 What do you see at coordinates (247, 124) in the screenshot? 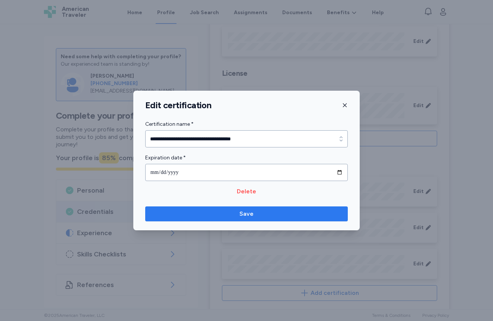
I see `label: Certification name *` at bounding box center [247, 124].